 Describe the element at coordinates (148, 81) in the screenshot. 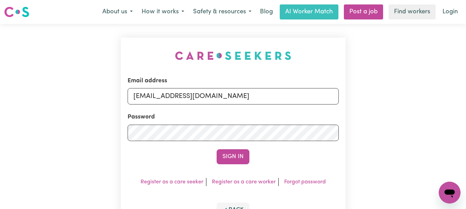

I see `label: Email address` at that location.